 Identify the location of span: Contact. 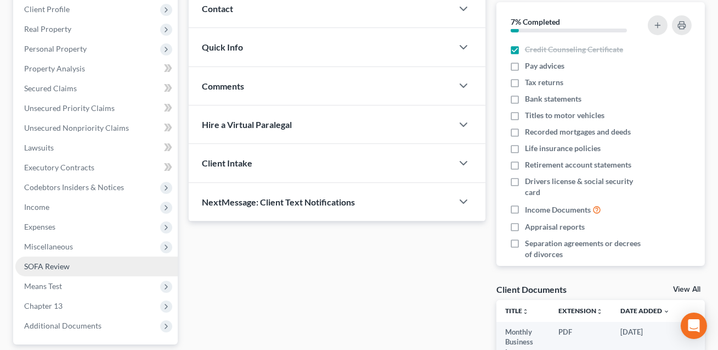
(217, 8).